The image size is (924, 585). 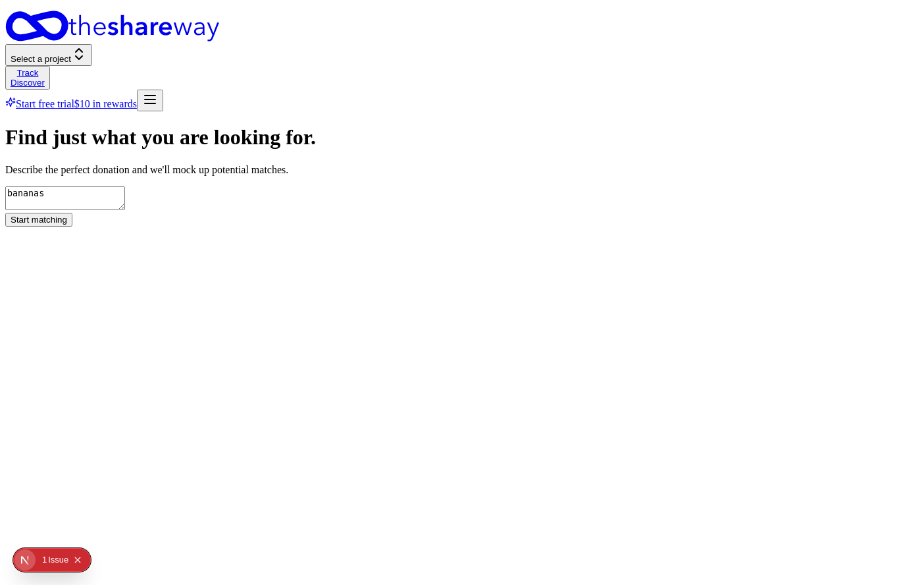 I want to click on a: Start free trial, so click(x=39, y=103).